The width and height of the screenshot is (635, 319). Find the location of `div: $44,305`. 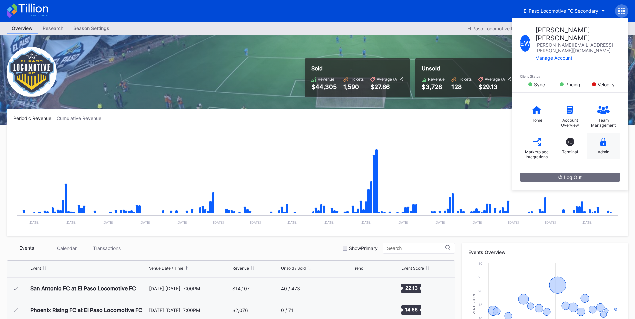

div: $44,305 is located at coordinates (324, 87).